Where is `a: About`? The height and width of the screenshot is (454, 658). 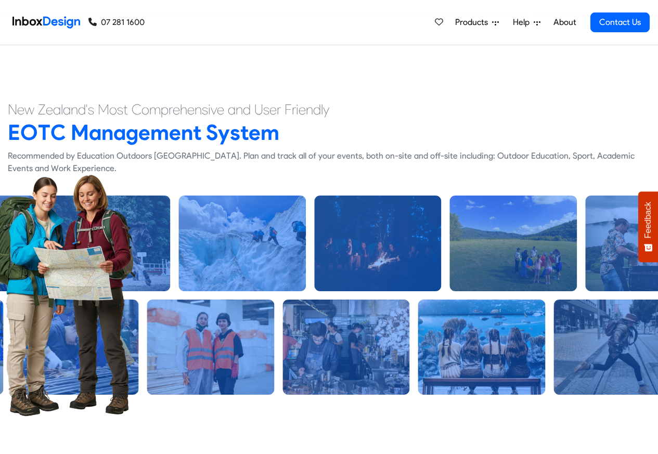
a: About is located at coordinates (565, 22).